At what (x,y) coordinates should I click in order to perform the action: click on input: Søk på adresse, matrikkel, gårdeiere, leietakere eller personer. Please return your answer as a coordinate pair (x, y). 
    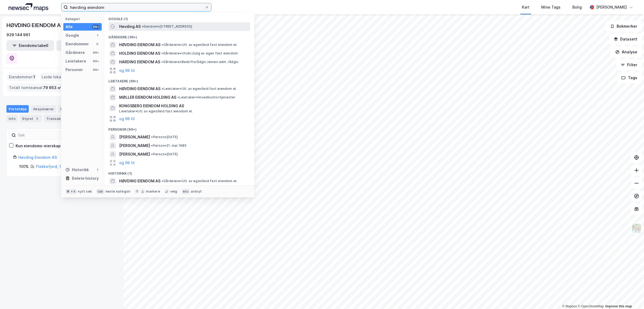
    Looking at the image, I should click on (136, 7).